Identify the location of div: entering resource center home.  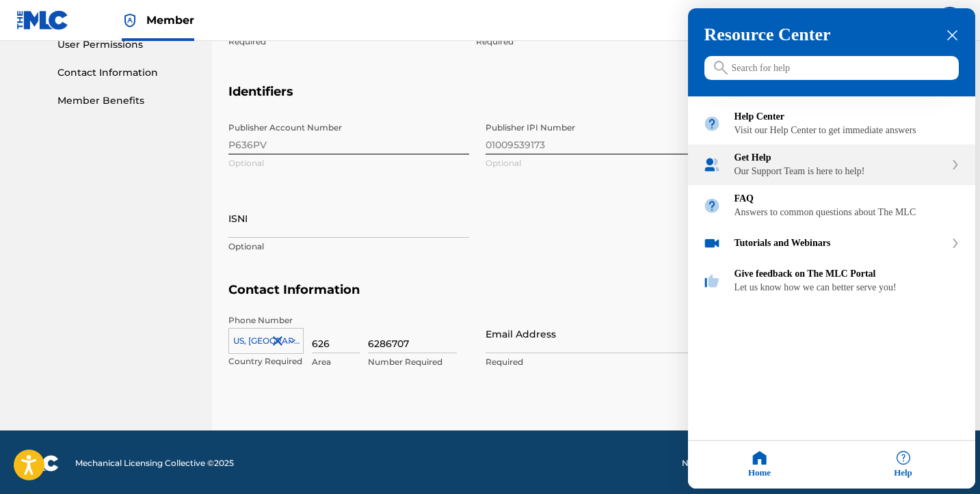
(832, 200).